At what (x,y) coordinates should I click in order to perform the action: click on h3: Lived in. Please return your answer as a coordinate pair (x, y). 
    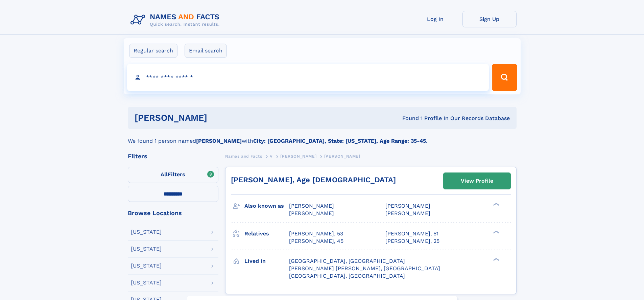
    Looking at the image, I should click on (267, 261).